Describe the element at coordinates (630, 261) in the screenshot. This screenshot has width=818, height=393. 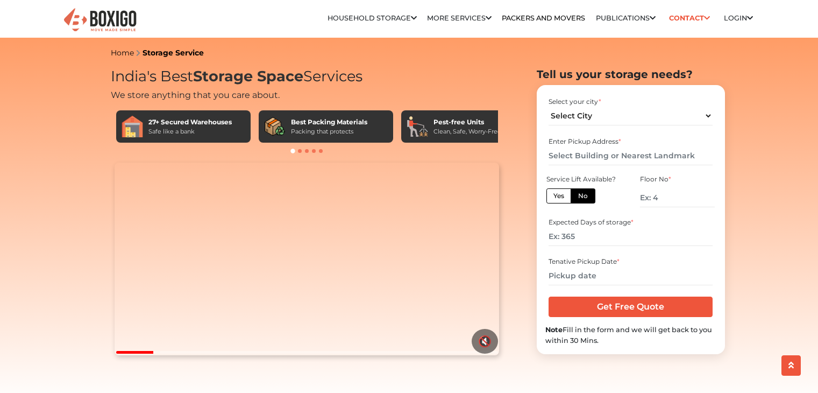
I see `div: Tenative Pickup Date` at that location.